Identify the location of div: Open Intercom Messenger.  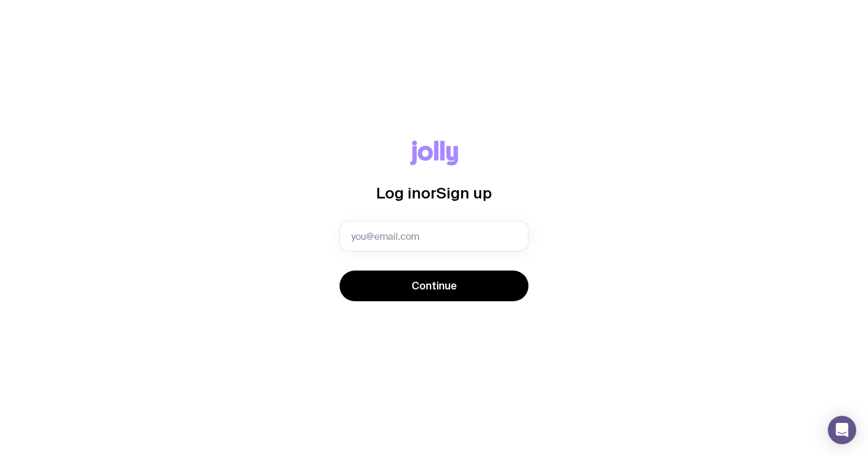
(842, 430).